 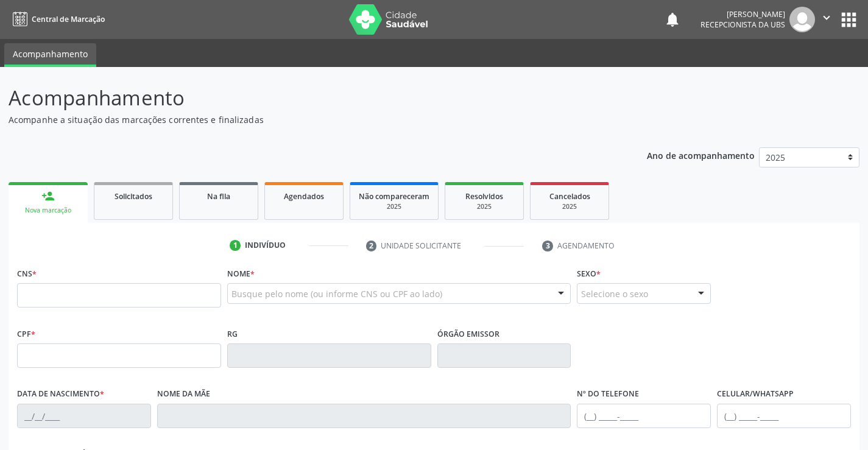 What do you see at coordinates (304, 196) in the screenshot?
I see `span: Agendados` at bounding box center [304, 196].